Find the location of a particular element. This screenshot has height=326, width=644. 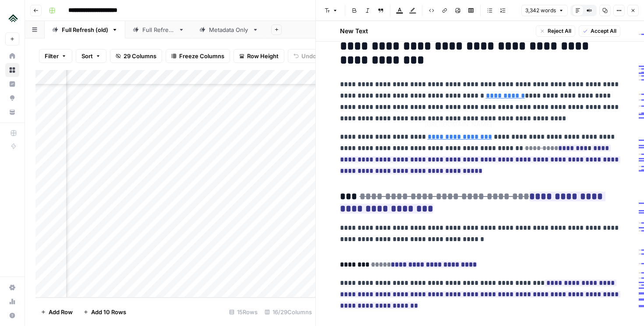

span: Accept All is located at coordinates (603, 31).